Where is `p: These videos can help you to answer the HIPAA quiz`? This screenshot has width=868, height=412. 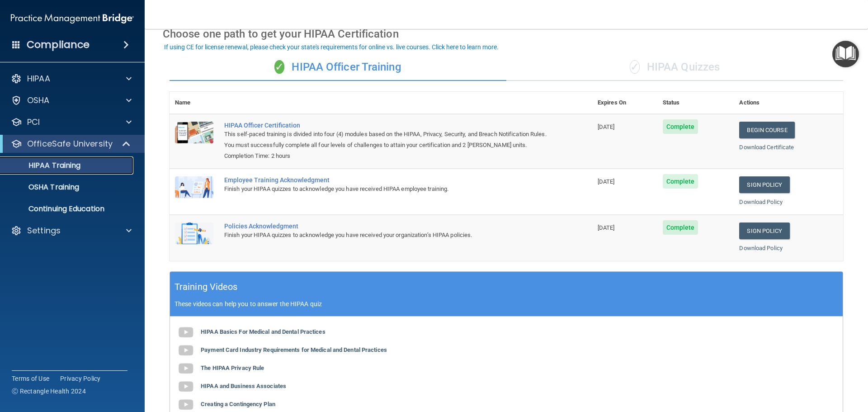 p: These videos can help you to answer the HIPAA quiz is located at coordinates (507, 304).